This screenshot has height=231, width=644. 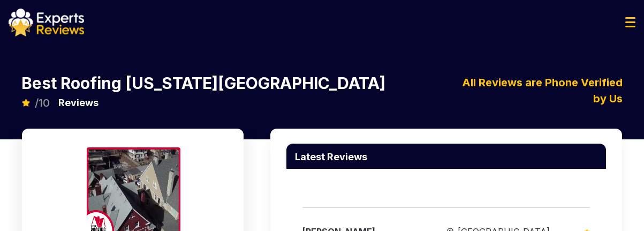 I want to click on p: Latest Reviews, so click(x=331, y=157).